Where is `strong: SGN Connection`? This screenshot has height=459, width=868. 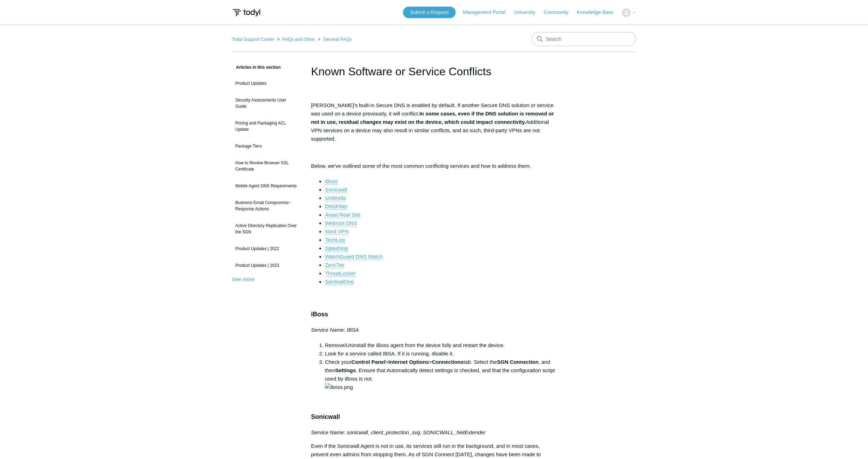
strong: SGN Connection is located at coordinates (518, 362).